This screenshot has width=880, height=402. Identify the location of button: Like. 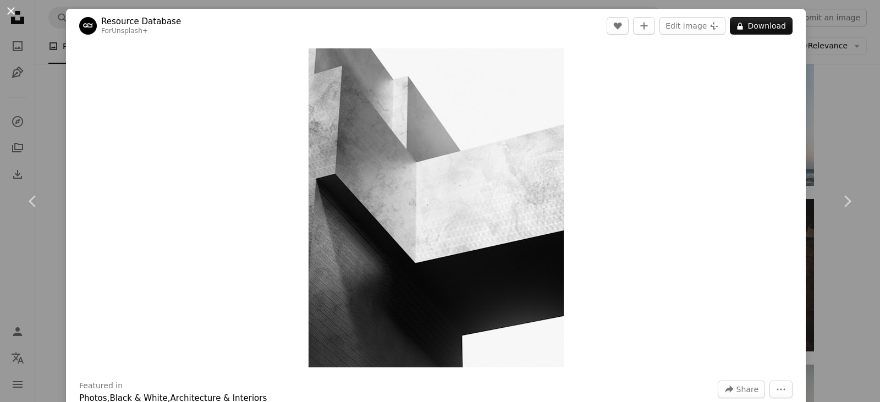
(618, 26).